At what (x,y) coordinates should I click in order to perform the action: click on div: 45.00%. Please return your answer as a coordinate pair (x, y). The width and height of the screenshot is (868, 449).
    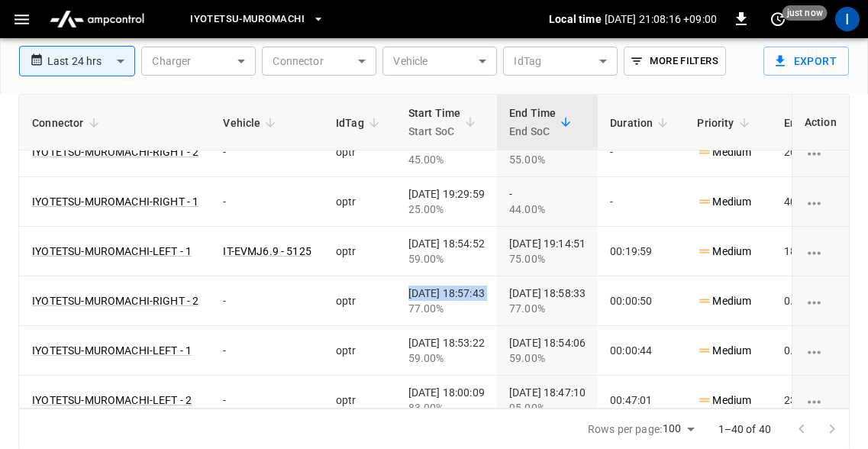
    Looking at the image, I should click on (447, 160).